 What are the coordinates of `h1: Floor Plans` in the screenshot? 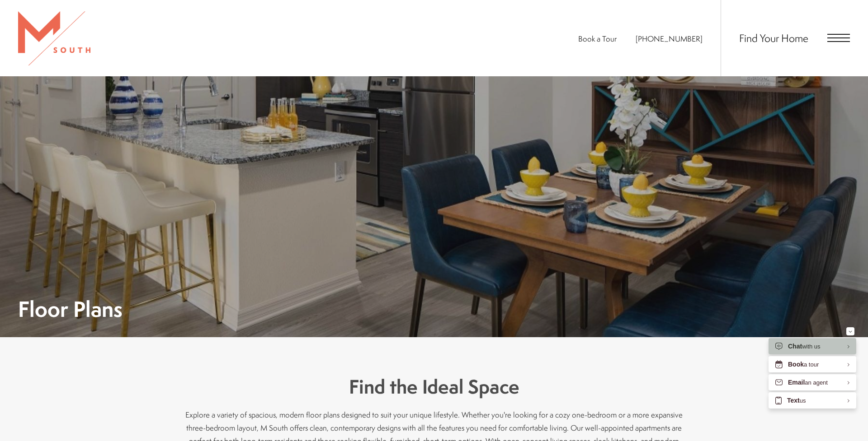 It's located at (70, 309).